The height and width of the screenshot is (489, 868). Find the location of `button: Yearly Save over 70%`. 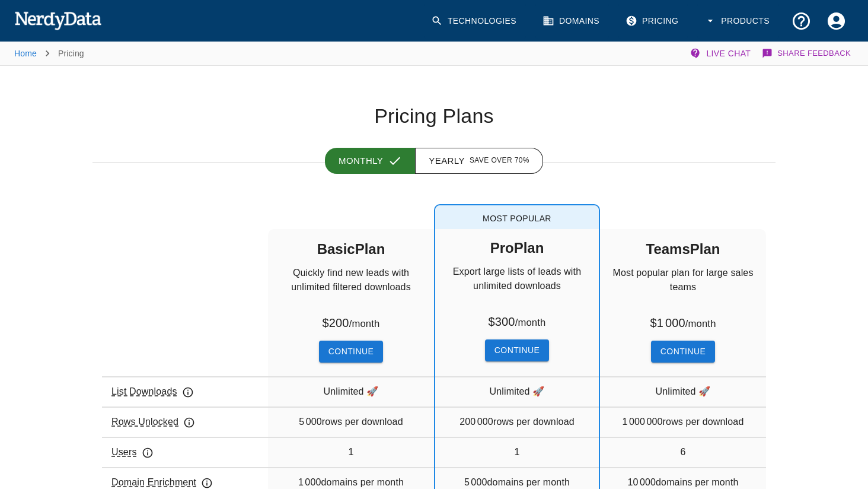

button: Yearly Save over 70% is located at coordinates (479, 161).